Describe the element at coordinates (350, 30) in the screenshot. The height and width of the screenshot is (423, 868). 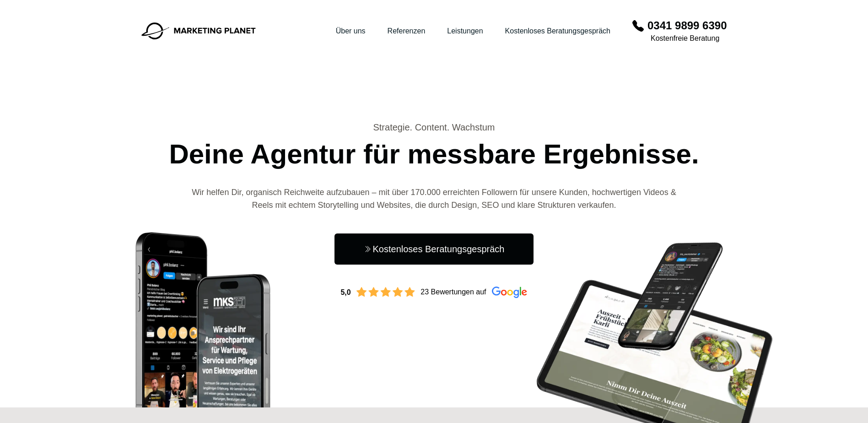
I see `a: Über uns` at that location.